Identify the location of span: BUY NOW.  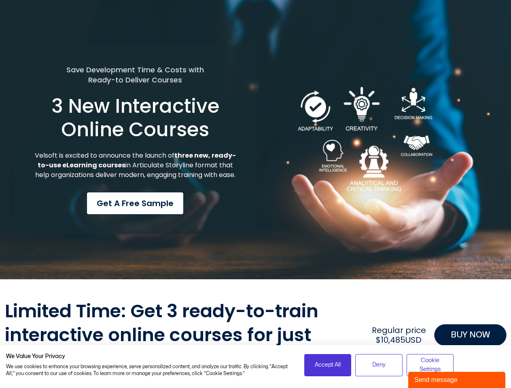
(470, 335).